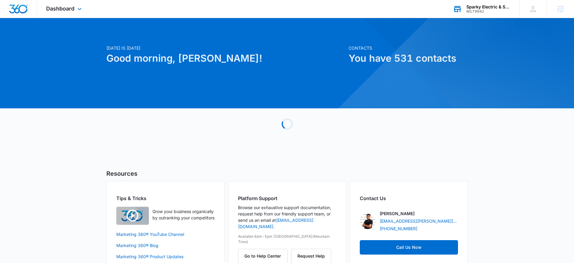 The width and height of the screenshot is (574, 263). What do you see at coordinates (287, 217) in the screenshot?
I see `p: Browse our exhaustive support documentation, request help from our friendly support team, or send...` at bounding box center [287, 217].